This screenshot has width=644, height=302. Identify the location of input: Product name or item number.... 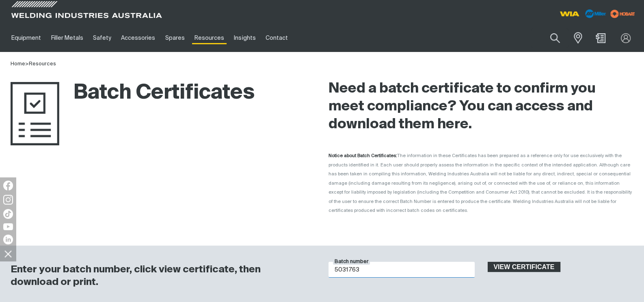
(549, 38).